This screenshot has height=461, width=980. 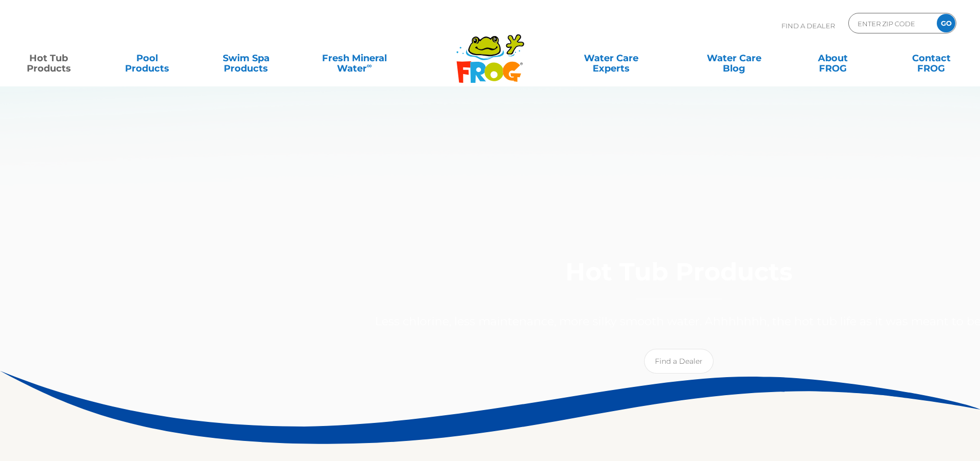 I want to click on a: Fresh MineralWater∞, so click(x=354, y=58).